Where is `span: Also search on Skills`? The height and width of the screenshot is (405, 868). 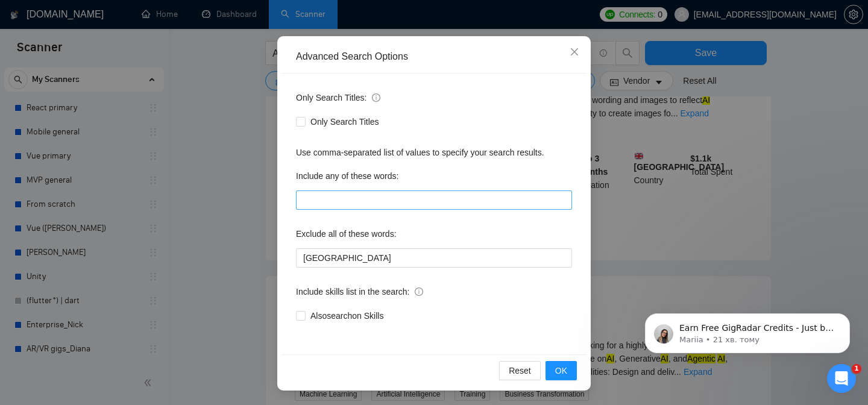
span: Also search on Skills is located at coordinates (346, 316).